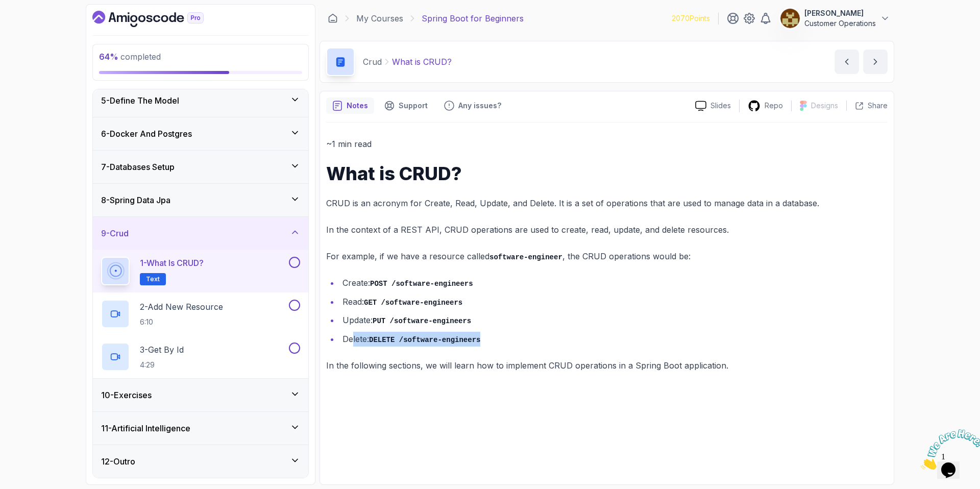 This screenshot has width=980, height=489. What do you see at coordinates (108, 57) in the screenshot?
I see `span: 64 %` at bounding box center [108, 57].